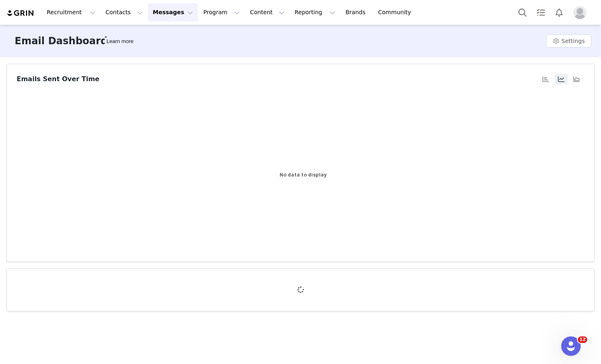  Describe the element at coordinates (357, 12) in the screenshot. I see `a: Brands` at that location.